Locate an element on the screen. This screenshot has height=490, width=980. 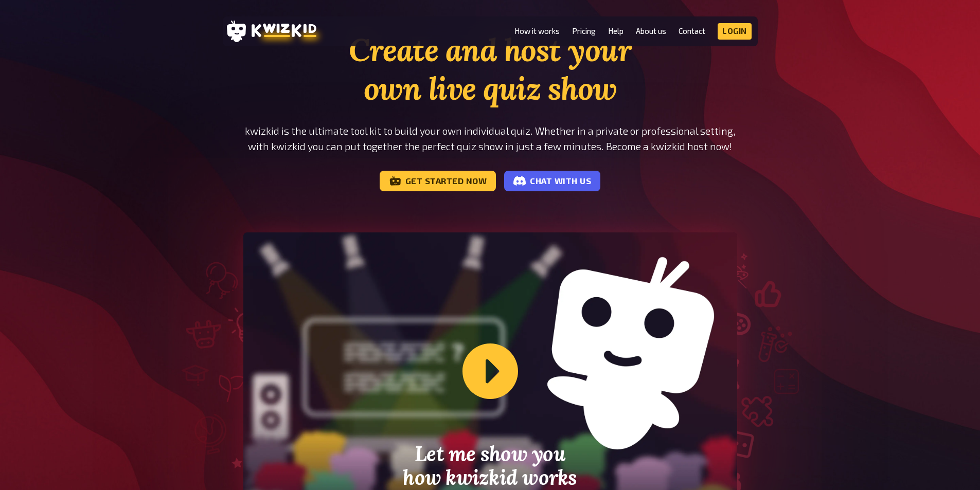
a: About us is located at coordinates (651, 31).